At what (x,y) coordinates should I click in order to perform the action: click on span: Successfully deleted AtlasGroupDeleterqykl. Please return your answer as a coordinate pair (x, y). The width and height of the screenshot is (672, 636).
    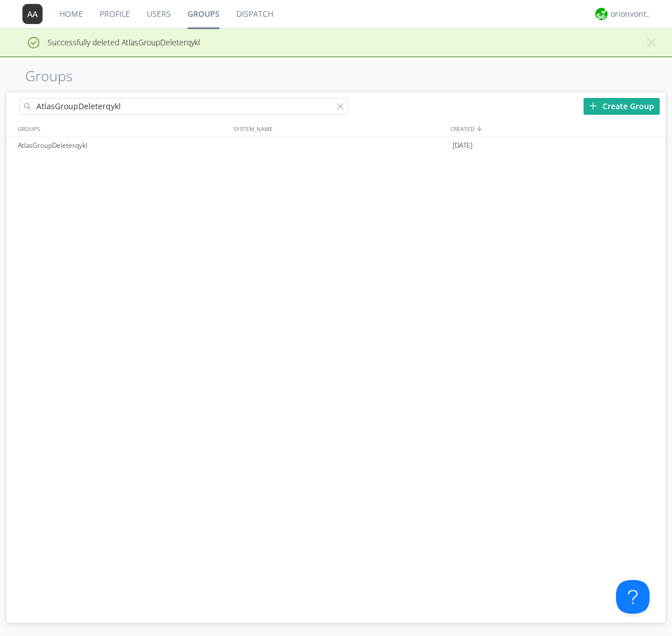
    Looking at the image, I should click on (104, 42).